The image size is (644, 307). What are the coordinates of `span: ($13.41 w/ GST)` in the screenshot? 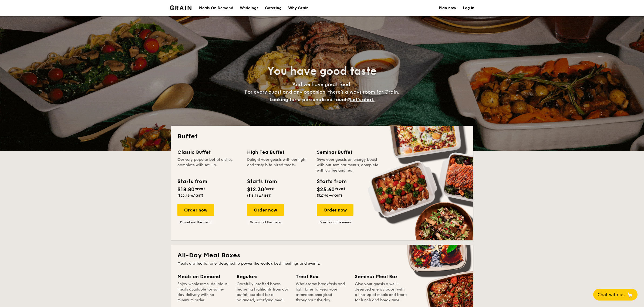 It's located at (259, 196).